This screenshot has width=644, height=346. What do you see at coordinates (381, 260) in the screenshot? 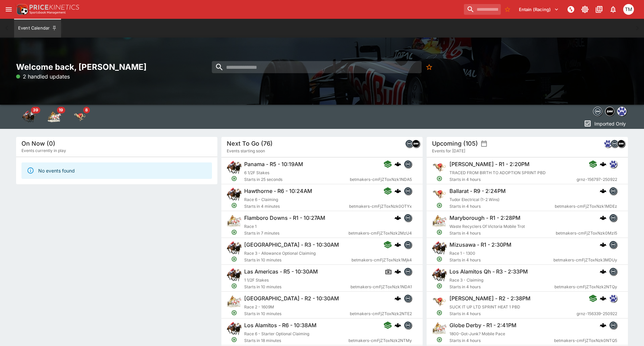
I see `span: betmakers-cmFjZToxNzk1Mjk4` at bounding box center [381, 260].